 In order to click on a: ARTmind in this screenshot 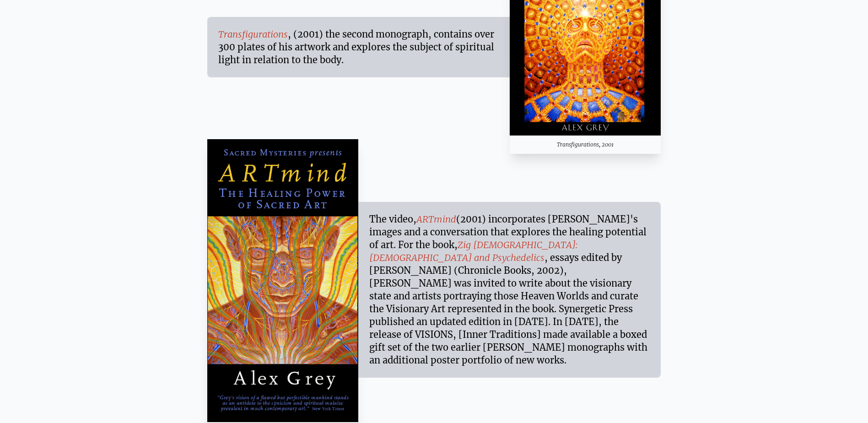, I will do `click(436, 219)`.